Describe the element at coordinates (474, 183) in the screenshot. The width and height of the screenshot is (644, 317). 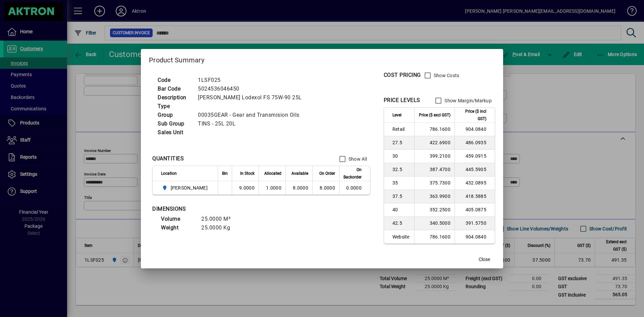
I see `td: 432.0895` at that location.